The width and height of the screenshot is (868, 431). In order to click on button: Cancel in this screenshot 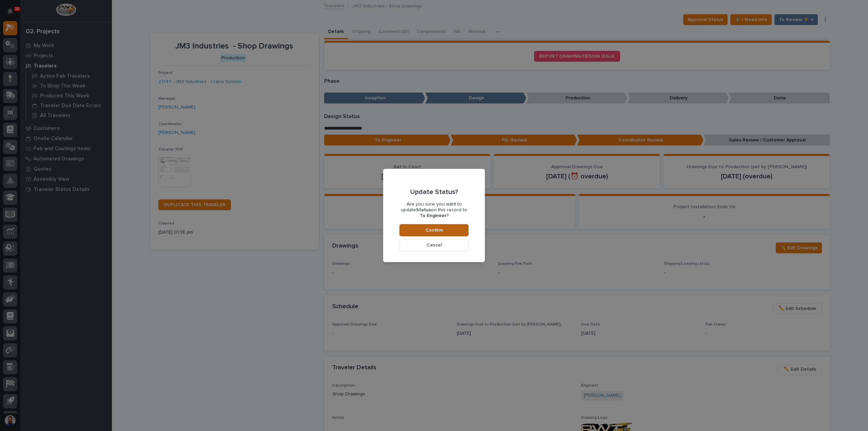, I will do `click(434, 245)`.